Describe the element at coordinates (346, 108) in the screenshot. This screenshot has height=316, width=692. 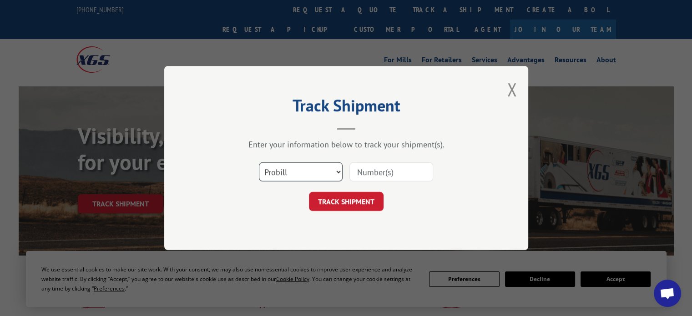
I see `h2: Track Shipment` at that location.